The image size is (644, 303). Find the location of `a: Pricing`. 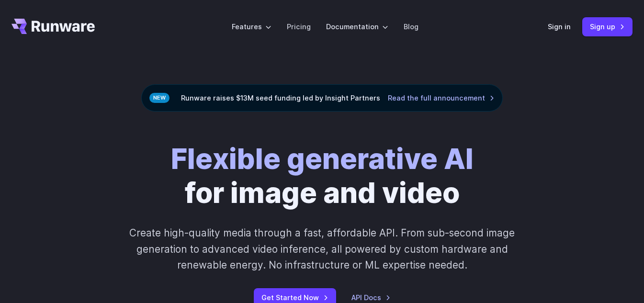

a: Pricing is located at coordinates (298, 26).